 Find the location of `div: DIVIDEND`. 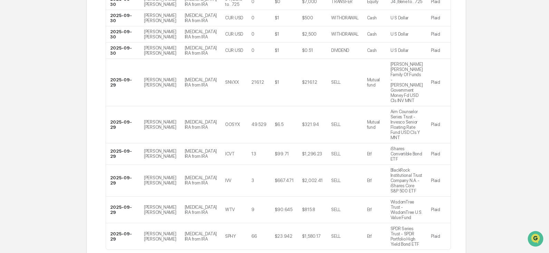

div: DIVIDEND is located at coordinates (340, 50).